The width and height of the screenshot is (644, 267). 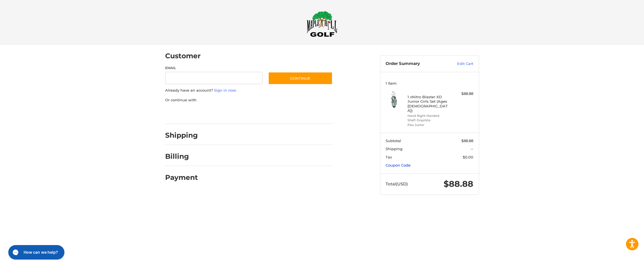 What do you see at coordinates (301, 78) in the screenshot?
I see `button: Continue` at bounding box center [301, 78].